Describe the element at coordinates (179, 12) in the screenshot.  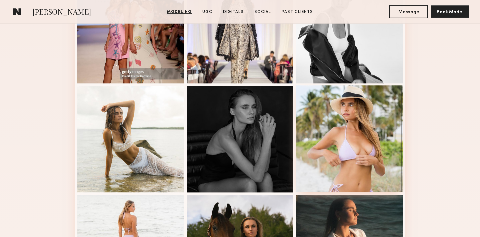
I see `a: Modeling` at that location.